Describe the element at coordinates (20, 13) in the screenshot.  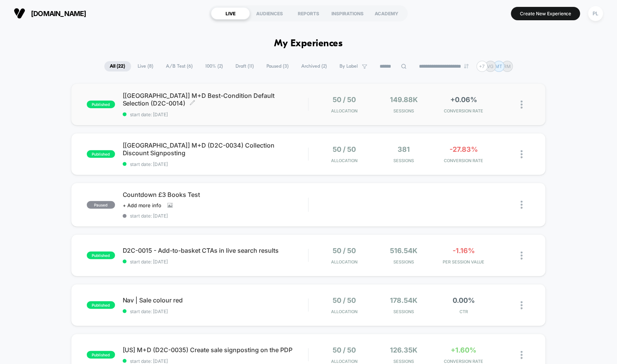
I see `img: Visually logo` at that location.